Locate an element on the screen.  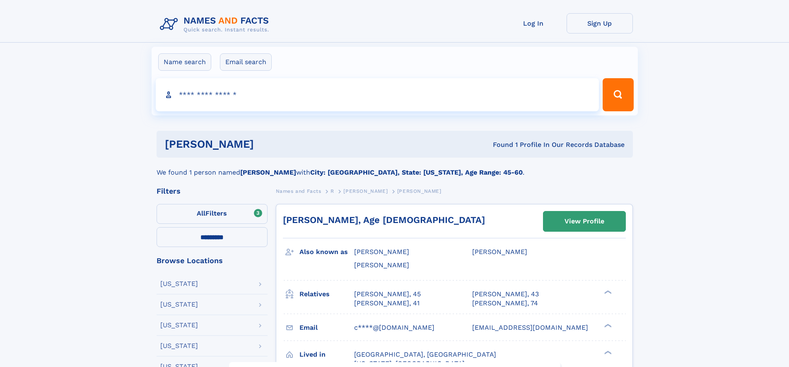
h3: Email is located at coordinates (327, 328).